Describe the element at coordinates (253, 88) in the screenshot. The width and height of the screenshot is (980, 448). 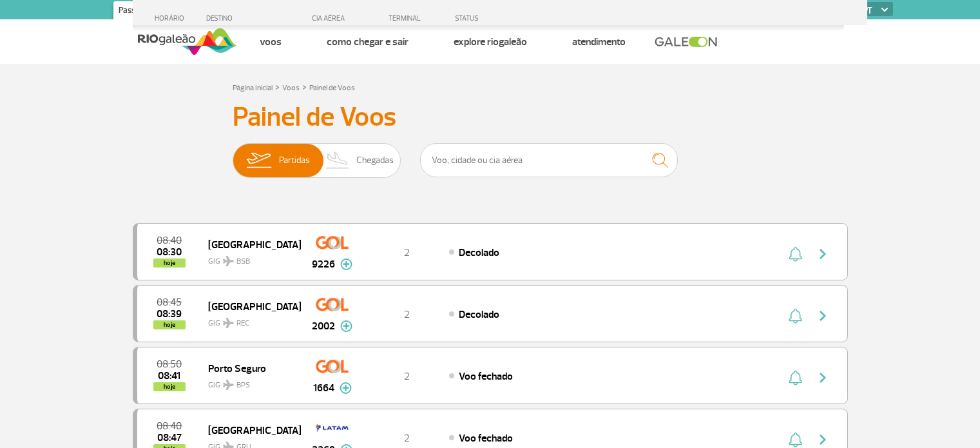
I see `a: Página Inicial` at that location.